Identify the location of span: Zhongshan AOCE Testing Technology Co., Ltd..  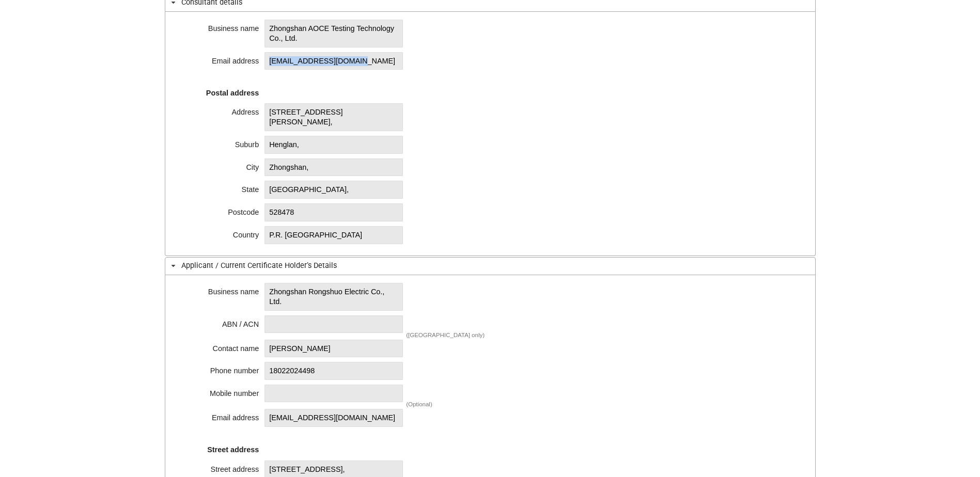
(334, 33).